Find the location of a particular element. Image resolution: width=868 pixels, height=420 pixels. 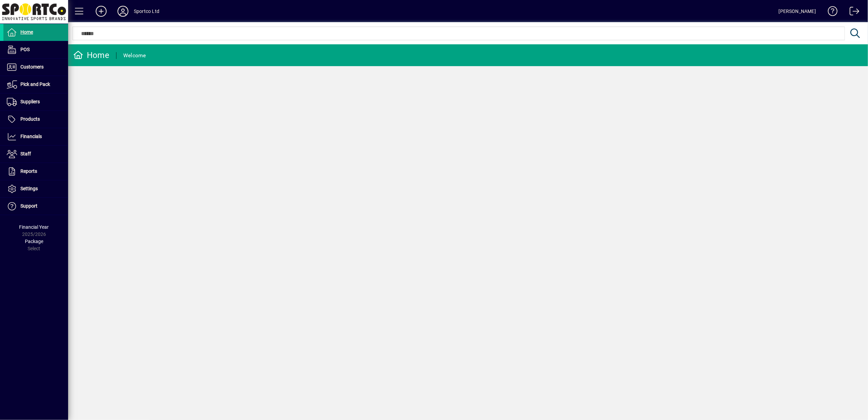

a: Products is located at coordinates (36, 119).